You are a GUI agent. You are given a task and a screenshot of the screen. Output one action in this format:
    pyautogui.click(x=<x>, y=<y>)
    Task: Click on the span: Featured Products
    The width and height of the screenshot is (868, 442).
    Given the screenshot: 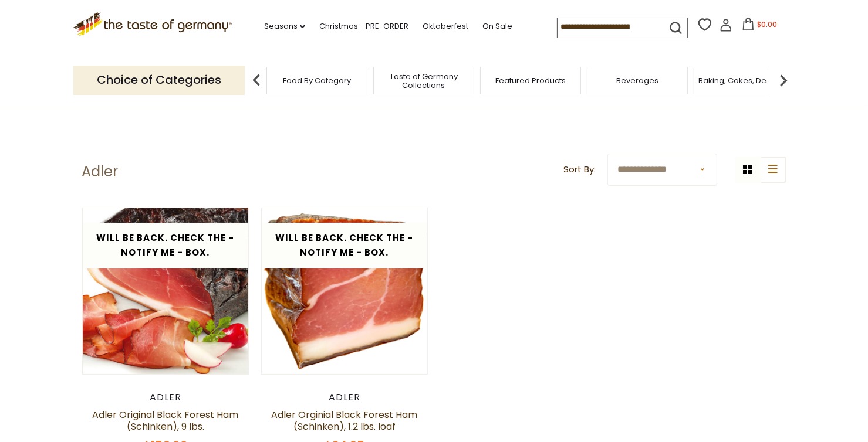 What is the action you would take?
    pyautogui.click(x=531, y=81)
    